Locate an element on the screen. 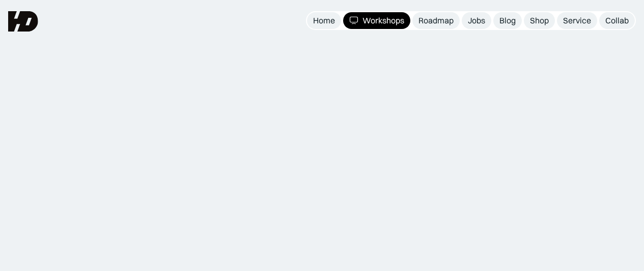  a: Blog is located at coordinates (507, 20).